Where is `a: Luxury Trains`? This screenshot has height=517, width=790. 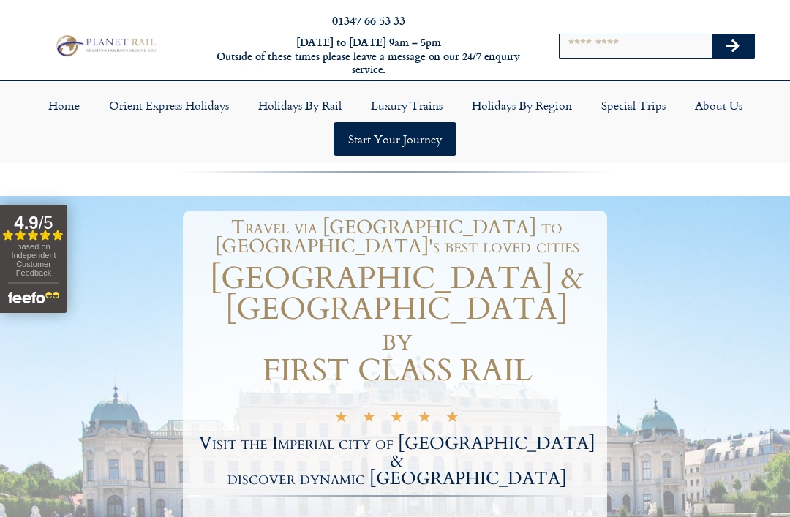
a: Luxury Trains is located at coordinates (407, 105).